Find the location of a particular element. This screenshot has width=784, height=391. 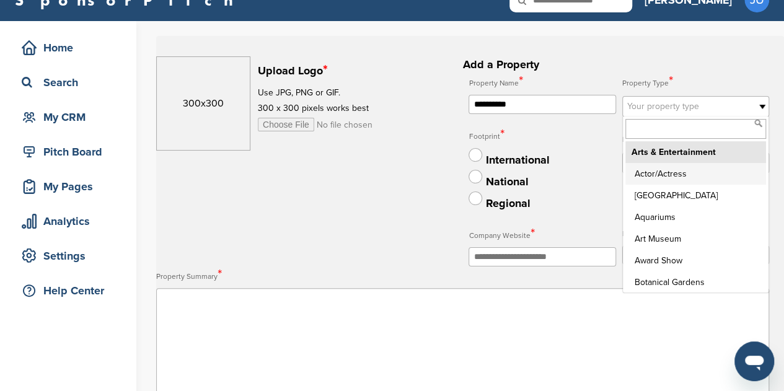

h2: Upload Logo is located at coordinates (352, 71).